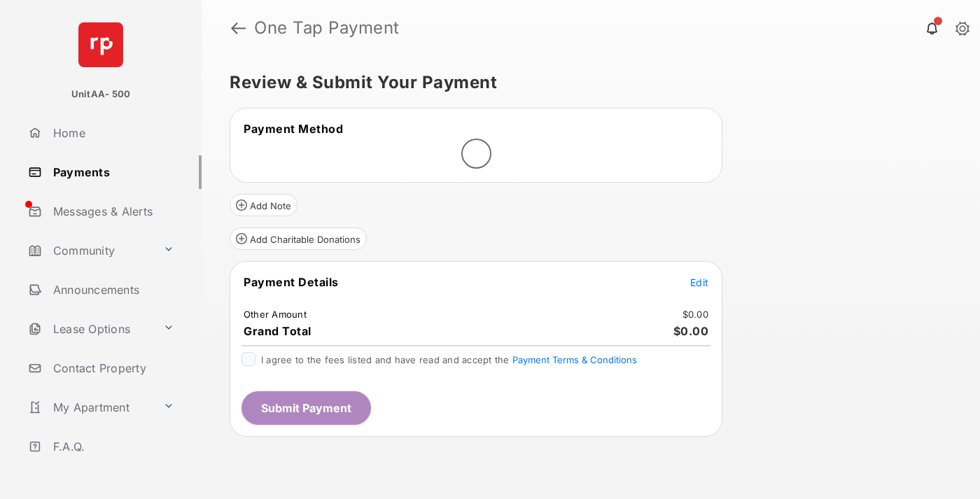  I want to click on button: Edit, so click(700, 282).